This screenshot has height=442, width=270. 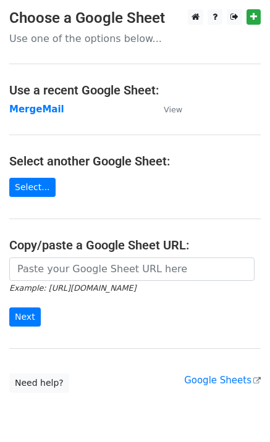 What do you see at coordinates (39, 383) in the screenshot?
I see `a: Need help?` at bounding box center [39, 383].